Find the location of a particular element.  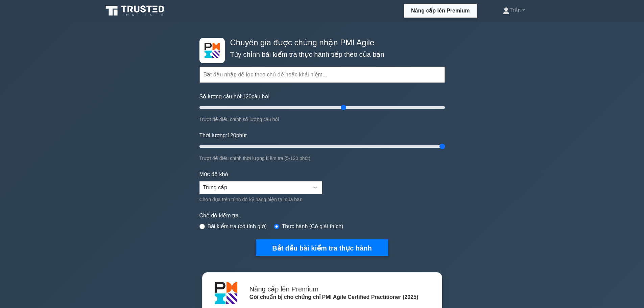

font: Thời lượng: is located at coordinates (213, 135).